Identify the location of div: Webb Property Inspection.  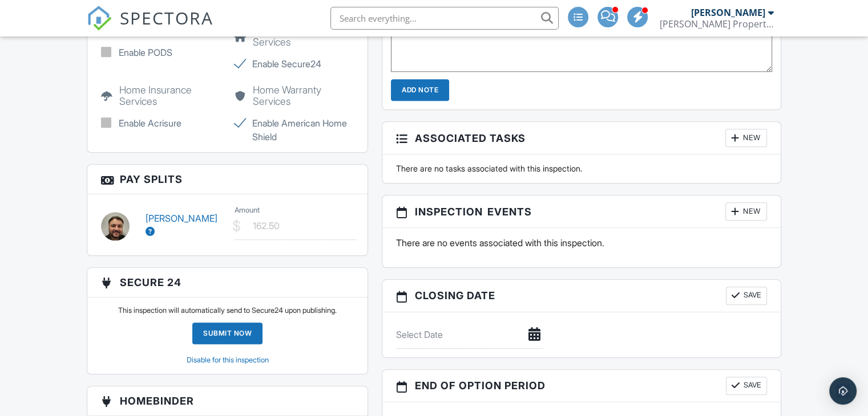
(717, 24).